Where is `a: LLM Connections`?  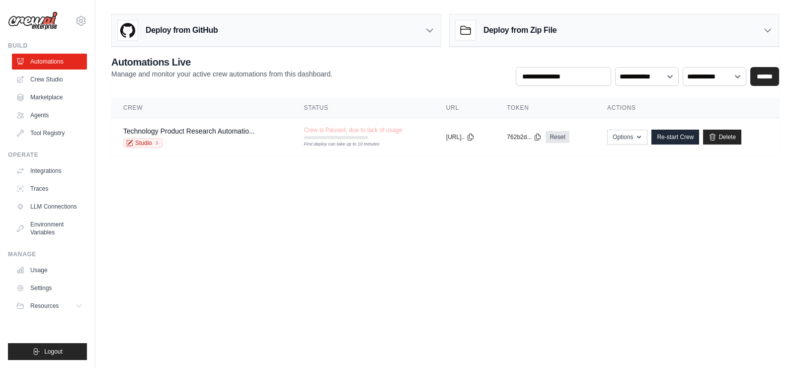
a: LLM Connections is located at coordinates (49, 207).